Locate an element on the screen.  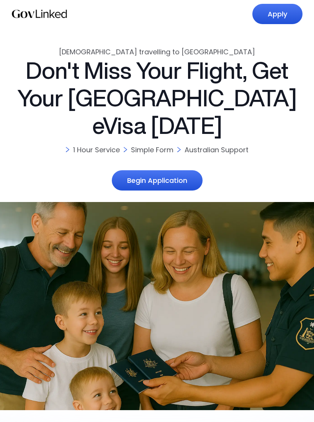
div: Australian Support is located at coordinates (216, 150).